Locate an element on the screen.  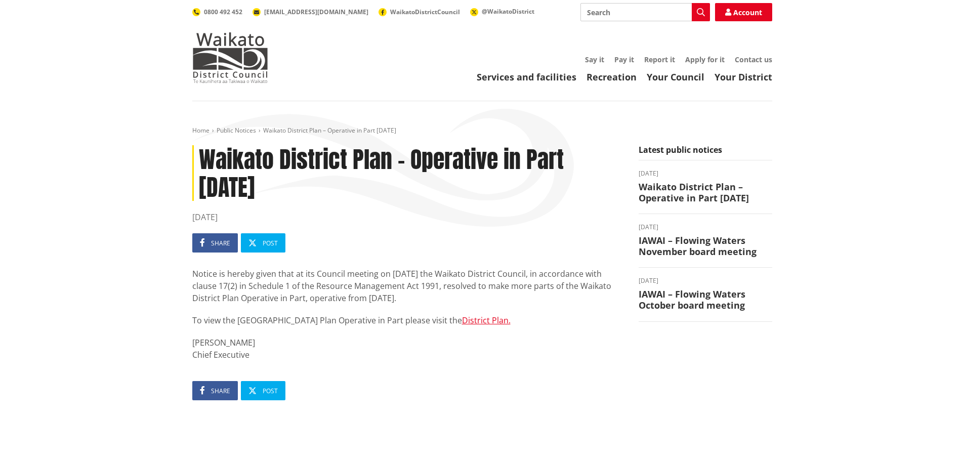
h3: IAWAI – Flowing Waters November board meeting is located at coordinates (705, 246).